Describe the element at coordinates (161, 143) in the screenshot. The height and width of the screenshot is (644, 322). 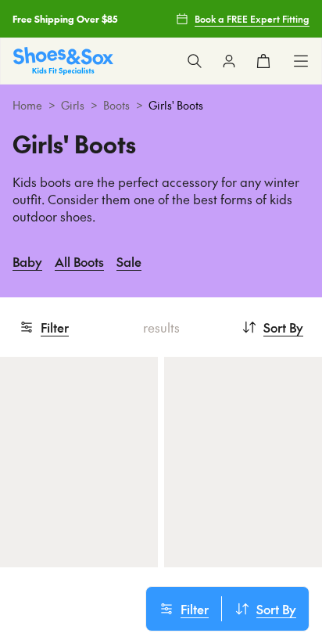
I see `h1: Girls' Boots` at that location.